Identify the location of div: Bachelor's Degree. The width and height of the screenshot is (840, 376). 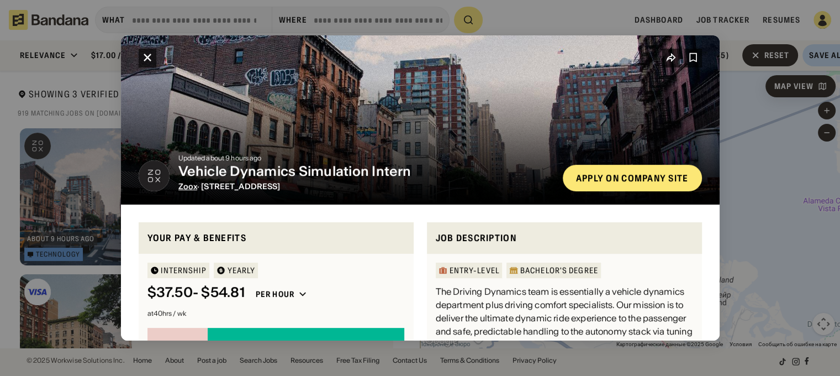
(559, 270).